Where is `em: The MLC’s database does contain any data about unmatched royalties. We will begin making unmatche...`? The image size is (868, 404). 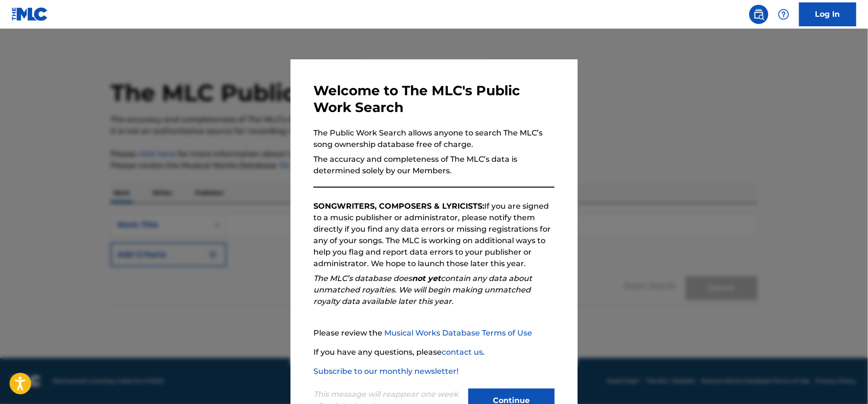
em: The MLC’s database does contain any data about unmatched royalties. We will begin making unmatche... is located at coordinates (422, 290).